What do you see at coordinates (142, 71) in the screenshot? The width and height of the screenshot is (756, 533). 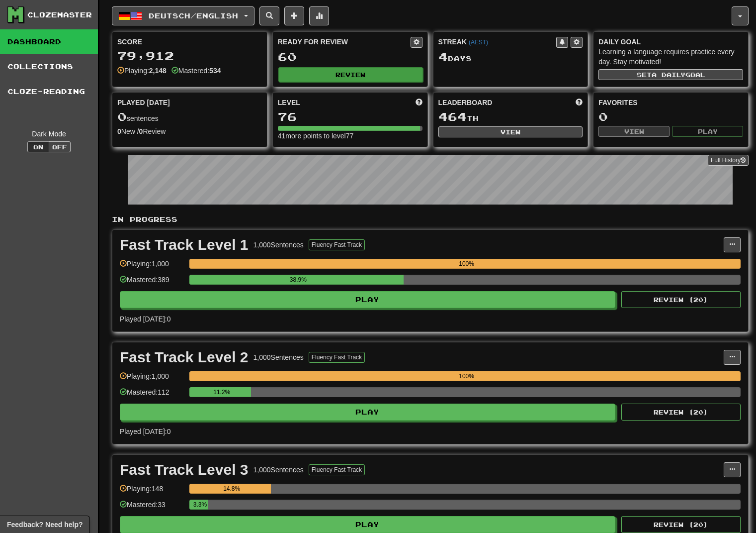 I see `div: Playing:` at bounding box center [142, 71].